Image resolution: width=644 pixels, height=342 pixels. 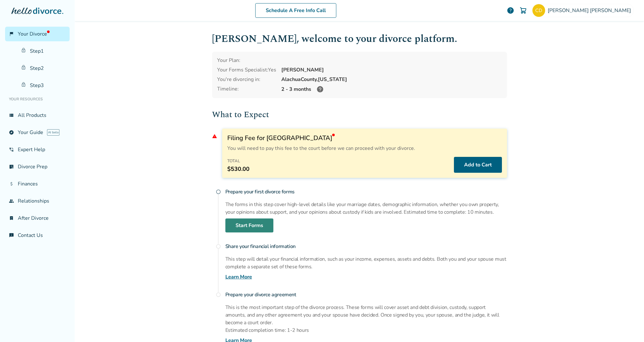 I want to click on a: flag_2Your Divorce, so click(x=37, y=34).